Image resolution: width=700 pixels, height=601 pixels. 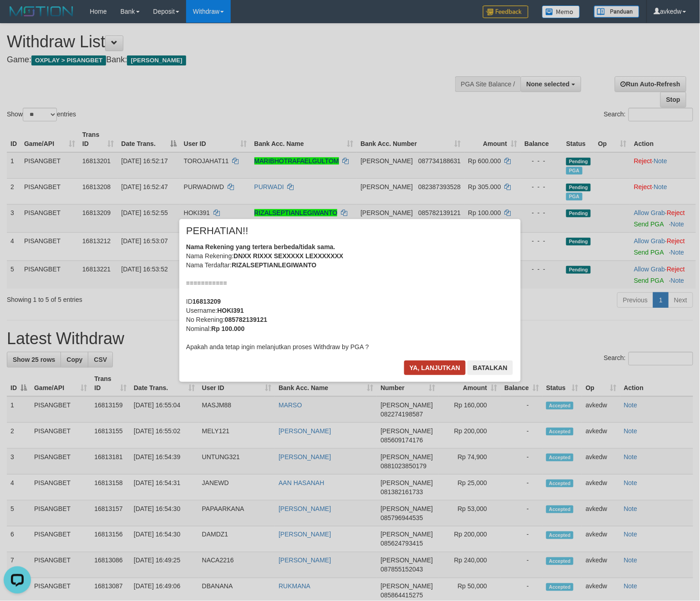 What do you see at coordinates (350, 297) in the screenshot?
I see `div: Nama Rekening: Nama Terdaftar: =========== ID Username: No Rekening: Nominal: Apakah anda tetap i...` at bounding box center [350, 297].